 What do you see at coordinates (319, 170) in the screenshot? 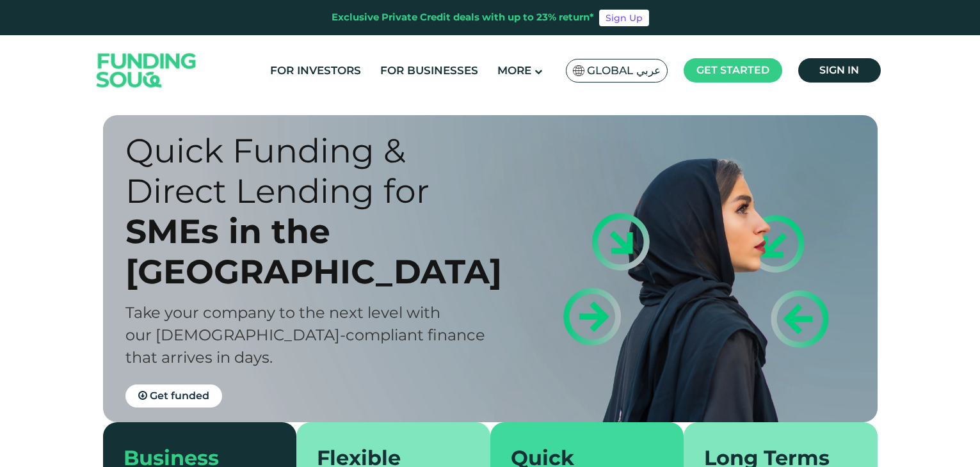
I see `div: Quick Funding & Direct Lending for` at bounding box center [319, 170].